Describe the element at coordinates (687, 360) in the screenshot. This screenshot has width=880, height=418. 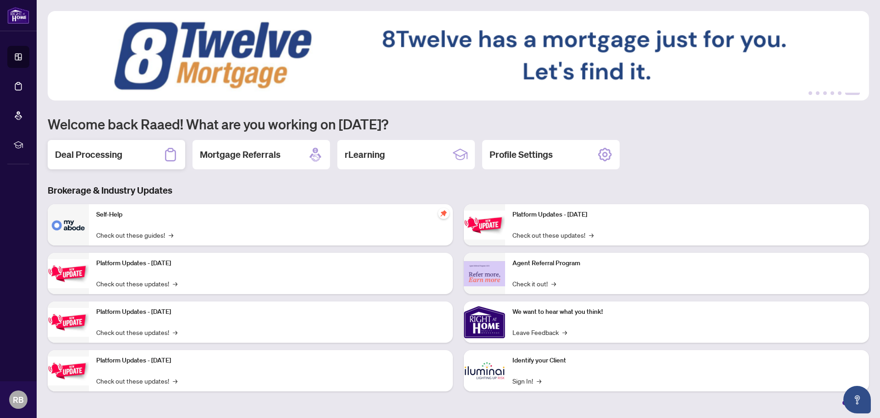
I see `p: Identify your Client` at that location.